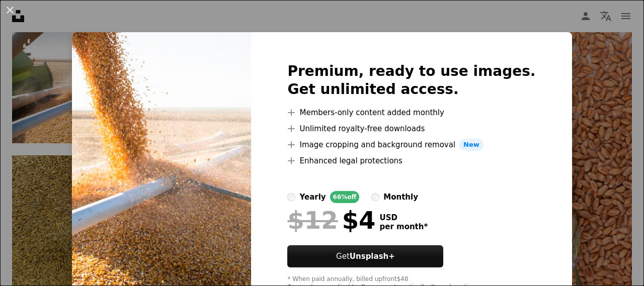 The width and height of the screenshot is (644, 286). Describe the element at coordinates (375, 197) in the screenshot. I see `input: monthly` at that location.